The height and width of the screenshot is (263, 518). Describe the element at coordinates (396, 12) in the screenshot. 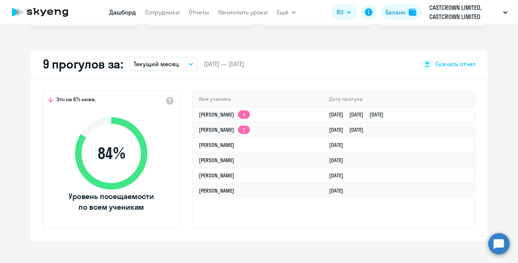

I see `div: Баланс` at that location.